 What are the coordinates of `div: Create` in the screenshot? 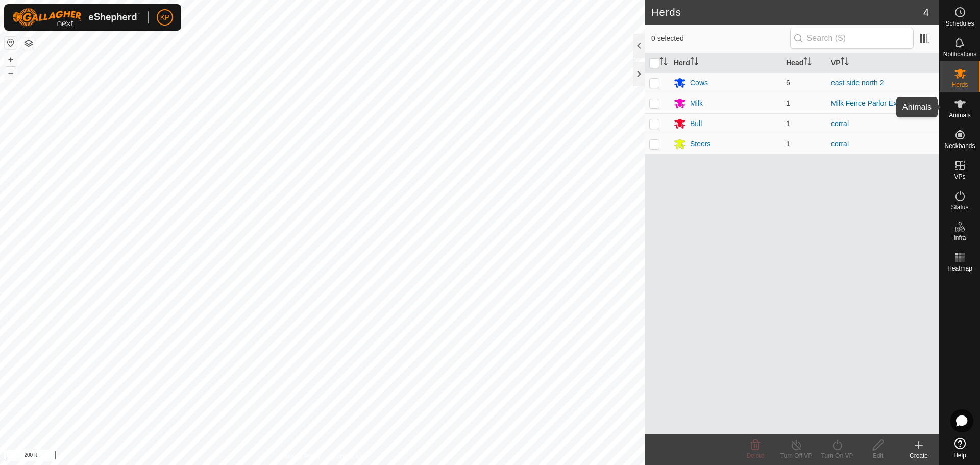 It's located at (919, 456).